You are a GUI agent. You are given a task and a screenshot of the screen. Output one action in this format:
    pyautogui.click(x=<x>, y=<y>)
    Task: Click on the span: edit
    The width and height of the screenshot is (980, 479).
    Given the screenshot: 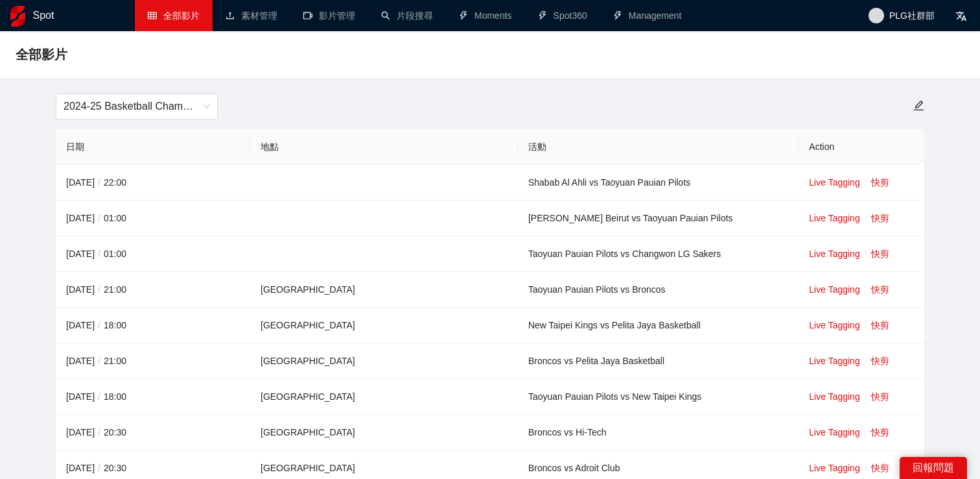 What is the action you would take?
    pyautogui.click(x=918, y=105)
    